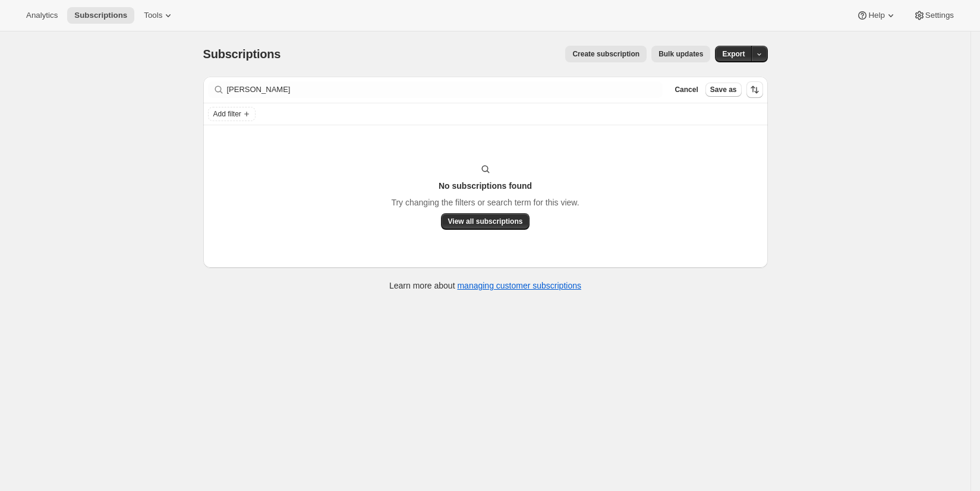 This screenshot has height=491, width=980. What do you see at coordinates (232, 114) in the screenshot?
I see `button: Add filter` at bounding box center [232, 114].